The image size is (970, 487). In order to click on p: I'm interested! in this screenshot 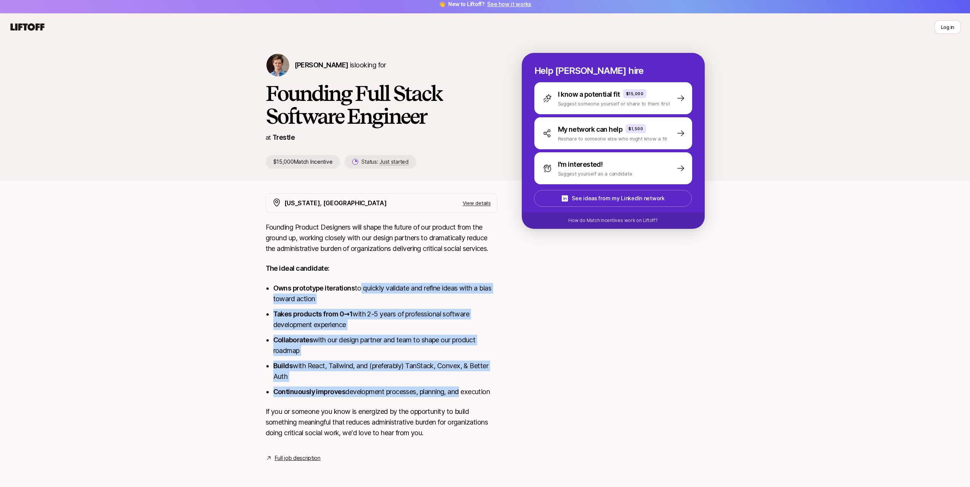, I will do `click(580, 165)`.